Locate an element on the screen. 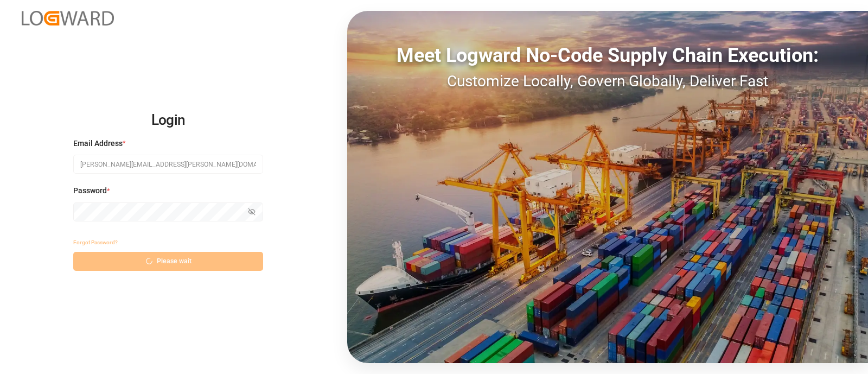  input: Enter your email is located at coordinates (168, 164).